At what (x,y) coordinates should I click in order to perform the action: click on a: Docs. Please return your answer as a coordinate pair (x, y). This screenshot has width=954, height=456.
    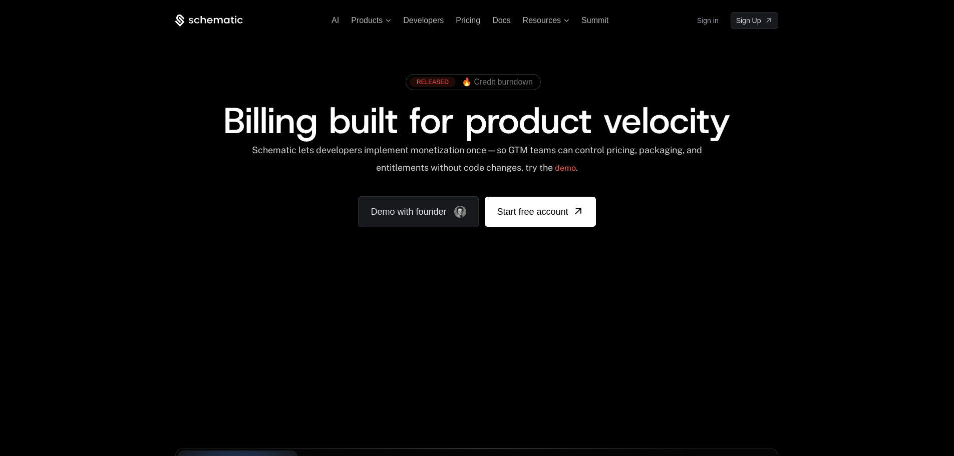
    Looking at the image, I should click on (501, 20).